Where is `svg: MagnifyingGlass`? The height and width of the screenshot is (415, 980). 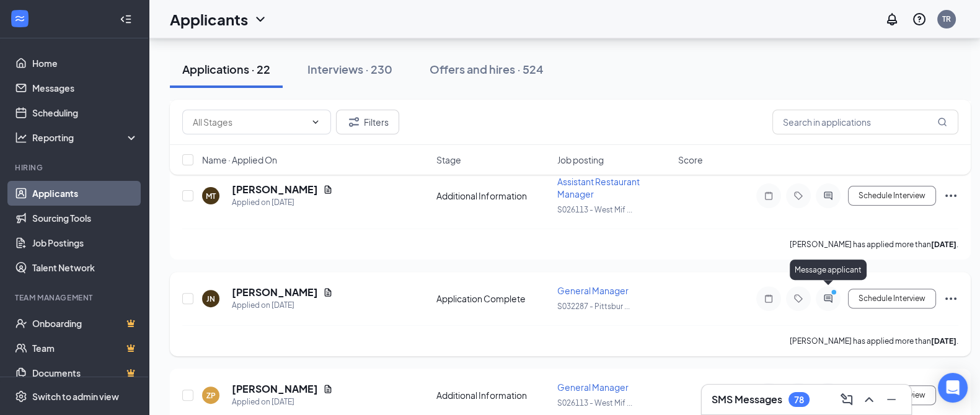
svg: MagnifyingGlass is located at coordinates (942, 122).